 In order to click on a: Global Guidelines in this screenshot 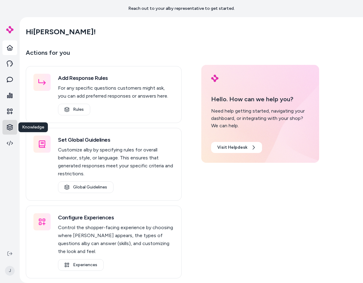, I will do `click(86, 188)`.